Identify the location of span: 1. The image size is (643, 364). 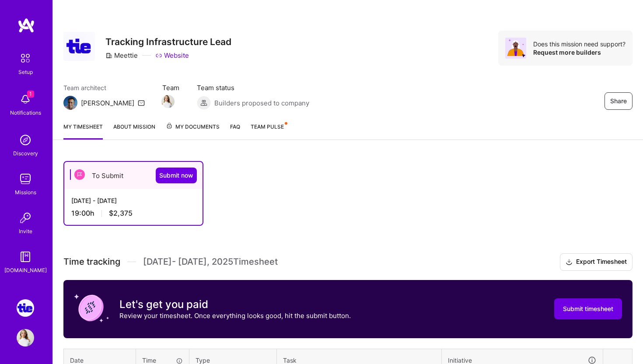
(31, 94).